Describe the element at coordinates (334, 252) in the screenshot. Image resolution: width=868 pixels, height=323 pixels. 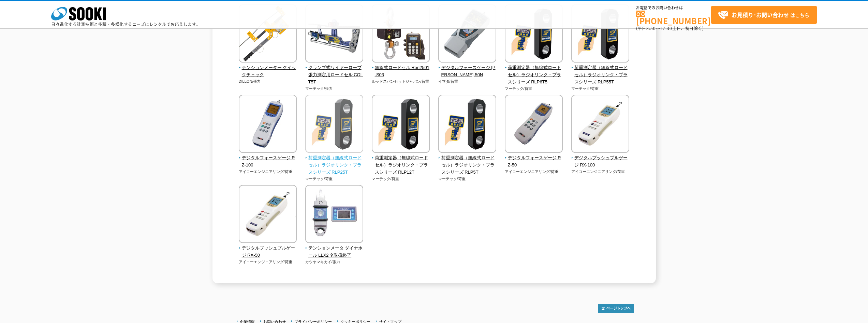
I see `span: テンションメータ ダイナホール LLX2 ※取扱終了` at that location.